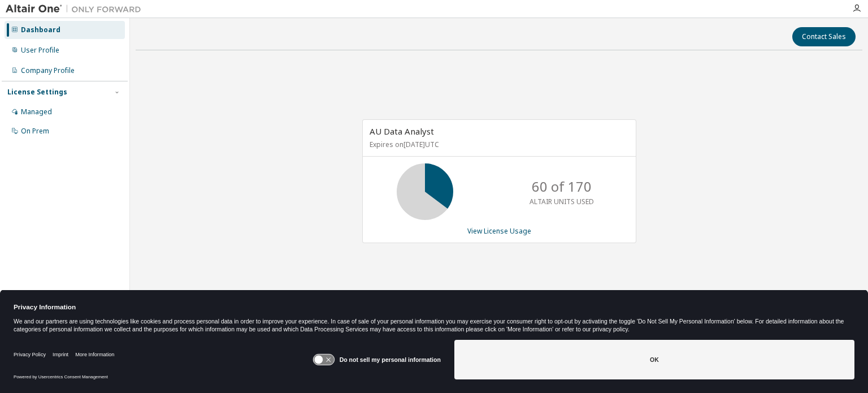 This screenshot has width=868, height=393. Describe the element at coordinates (35, 131) in the screenshot. I see `div: On Prem` at that location.